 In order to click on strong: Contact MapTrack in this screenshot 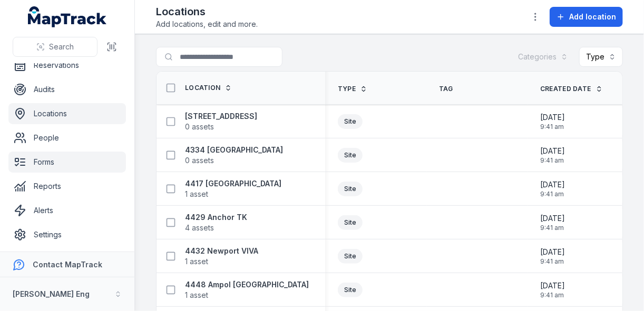, I will do `click(67, 264)`.